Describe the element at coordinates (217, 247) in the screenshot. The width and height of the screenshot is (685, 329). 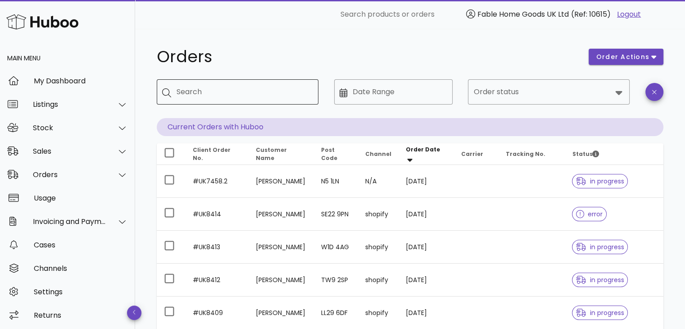
I see `td: #UK8413` at that location.